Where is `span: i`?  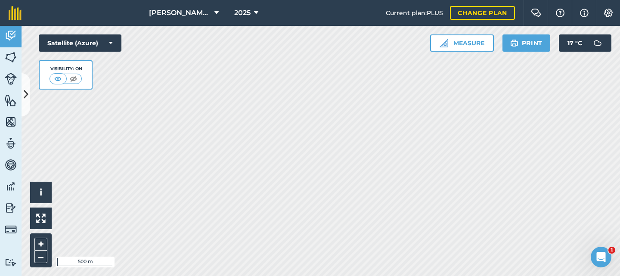 span: i is located at coordinates (41, 192).